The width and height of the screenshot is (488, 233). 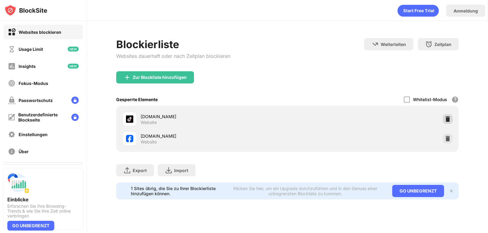 What do you see at coordinates (12, 134) in the screenshot?
I see `img: settings-off.svg` at bounding box center [12, 134].